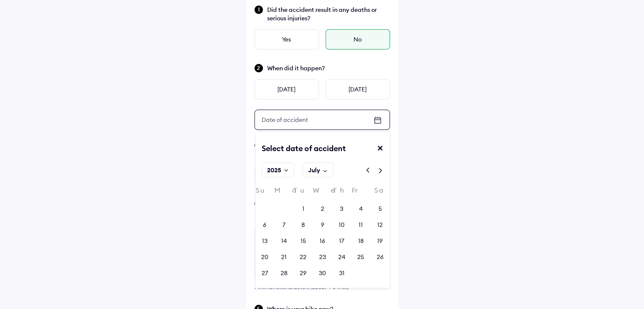 Image resolution: width=644 pixels, height=309 pixels. What do you see at coordinates (322, 241) in the screenshot?
I see `div: 16` at bounding box center [322, 241].